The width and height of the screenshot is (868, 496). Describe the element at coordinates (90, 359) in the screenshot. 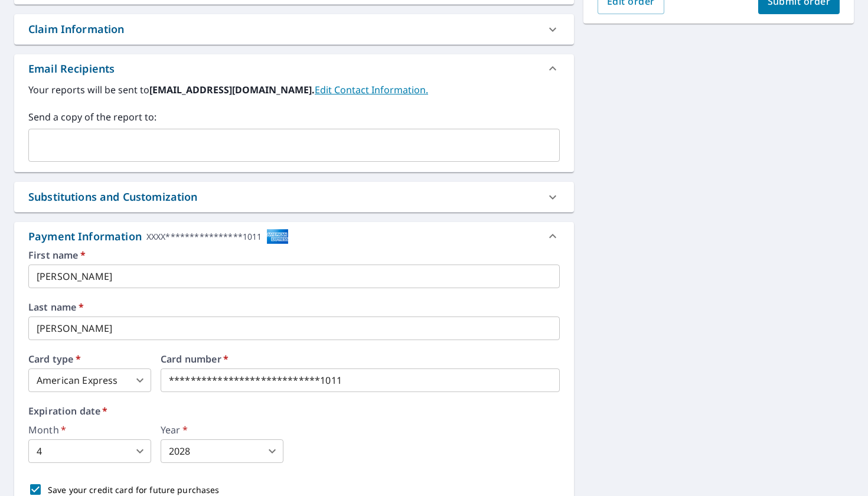

I see `label: Card type` at that location.